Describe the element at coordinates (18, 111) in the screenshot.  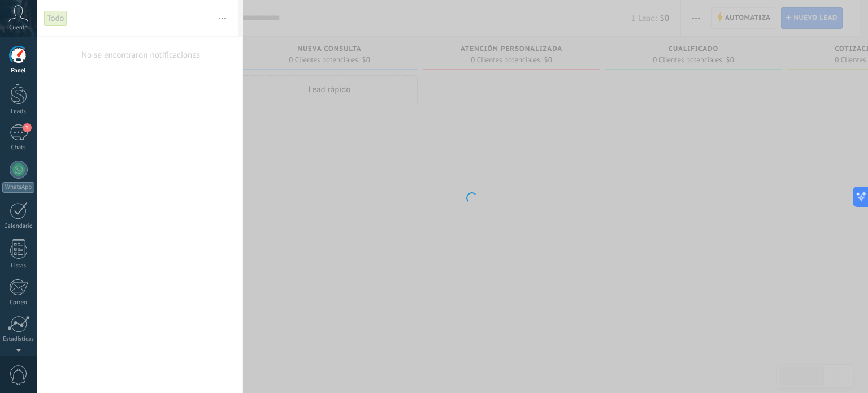
I see `div: Leads` at that location.